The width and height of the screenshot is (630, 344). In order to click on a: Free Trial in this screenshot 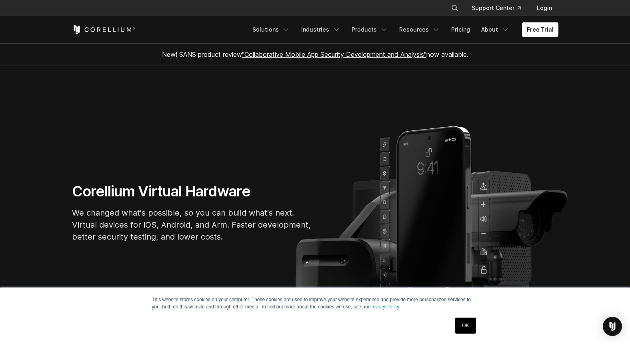, I will do `click(540, 30)`.